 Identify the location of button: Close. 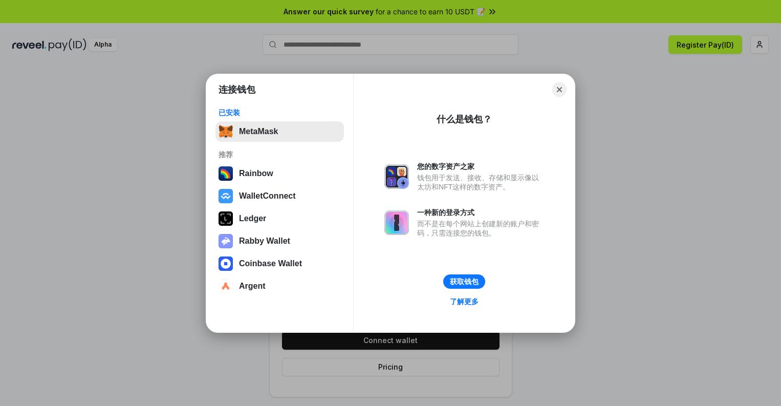
(560, 90).